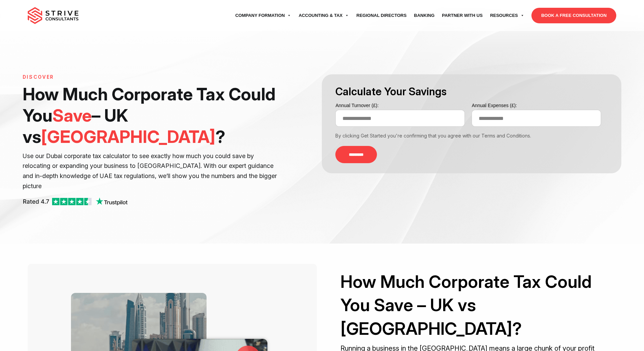 Image resolution: width=644 pixels, height=351 pixels. I want to click on a: Banking, so click(424, 16).